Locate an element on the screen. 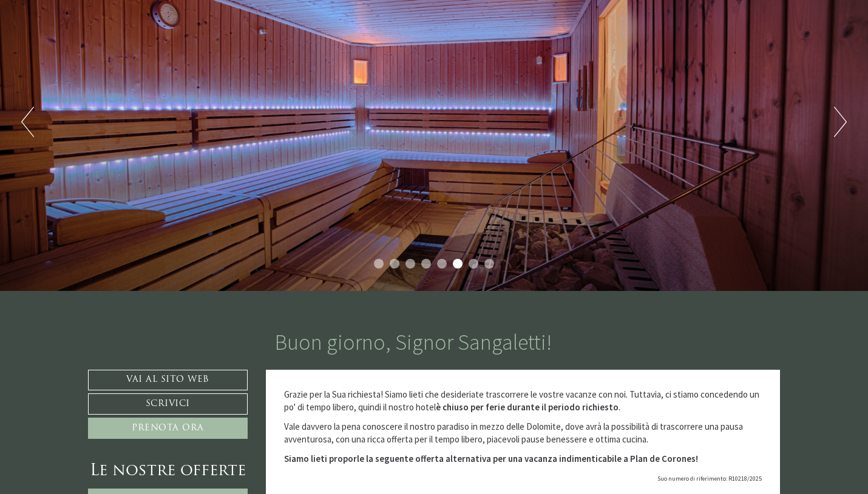 The width and height of the screenshot is (868, 494). button: Invia is located at coordinates (446, 330).